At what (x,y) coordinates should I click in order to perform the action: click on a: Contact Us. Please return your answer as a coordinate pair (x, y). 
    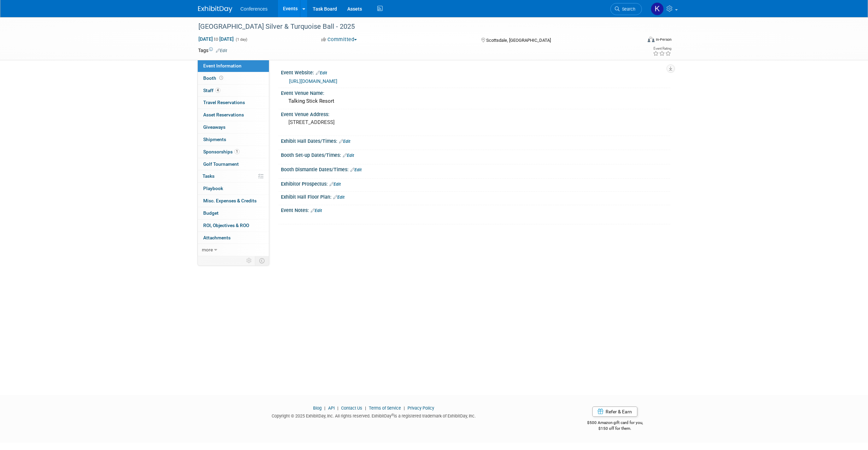
    Looking at the image, I should click on (352, 407).